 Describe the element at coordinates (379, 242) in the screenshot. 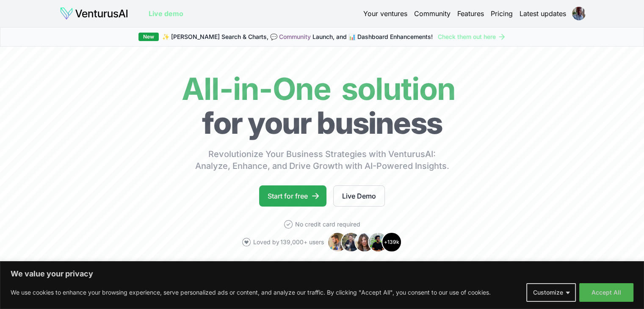

I see `img: Avatar 4` at that location.